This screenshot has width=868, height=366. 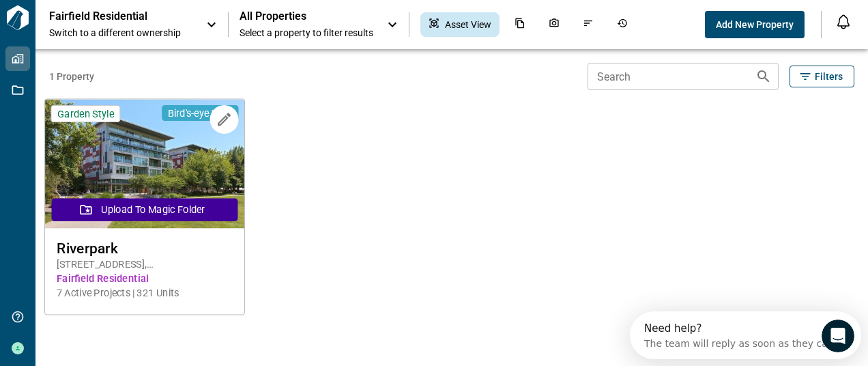 I want to click on span: Fairfield Residential, so click(x=145, y=278).